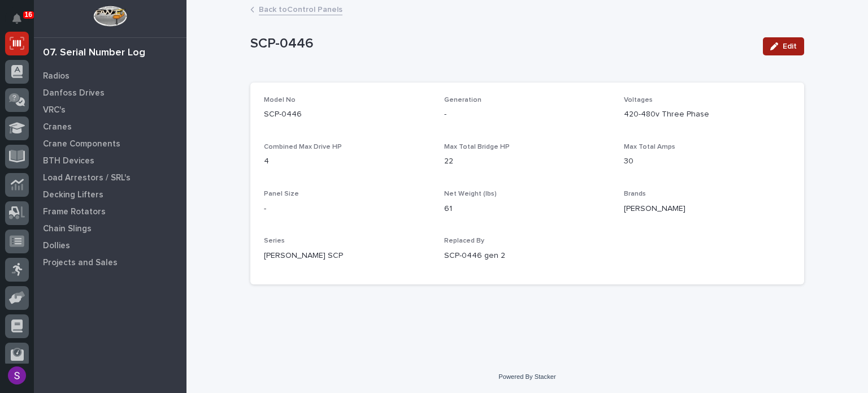 The width and height of the screenshot is (868, 393). What do you see at coordinates (527, 162) in the screenshot?
I see `p: 22` at bounding box center [527, 162].